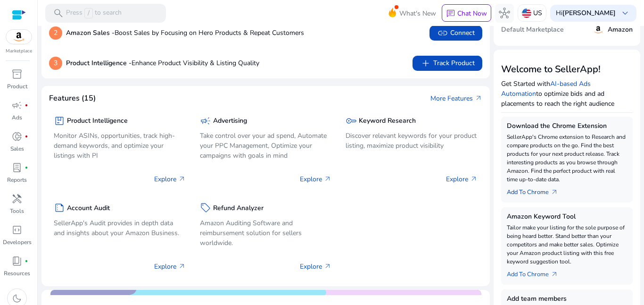  I want to click on p: Hi, so click(586, 13).